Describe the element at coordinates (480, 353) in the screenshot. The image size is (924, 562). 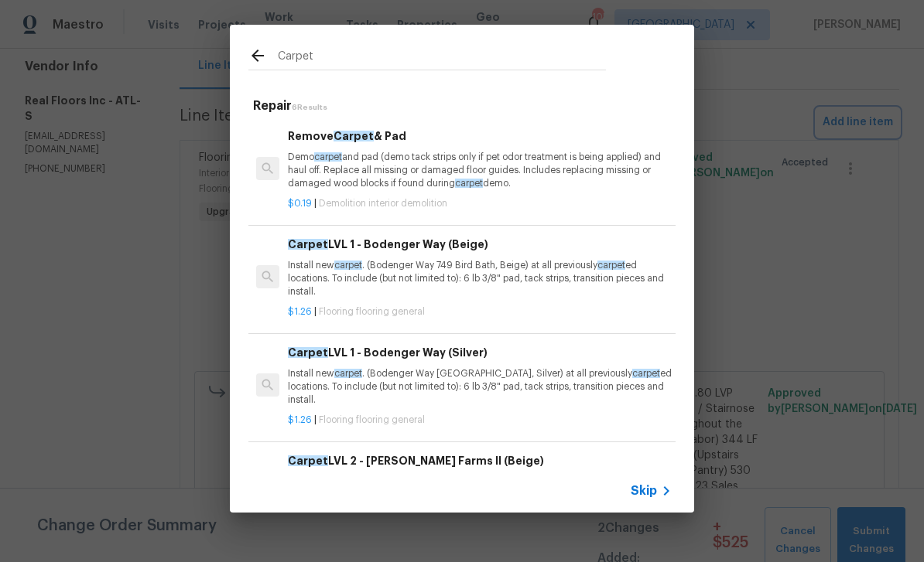
I see `h6: LVL 1 - Bodenger Way (Silver)` at that location.